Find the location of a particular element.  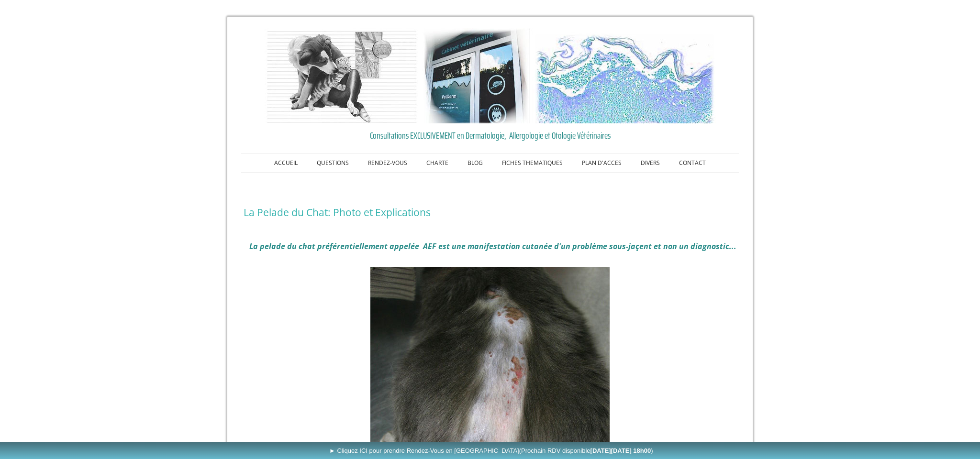

a: DIVERS is located at coordinates (650, 163).